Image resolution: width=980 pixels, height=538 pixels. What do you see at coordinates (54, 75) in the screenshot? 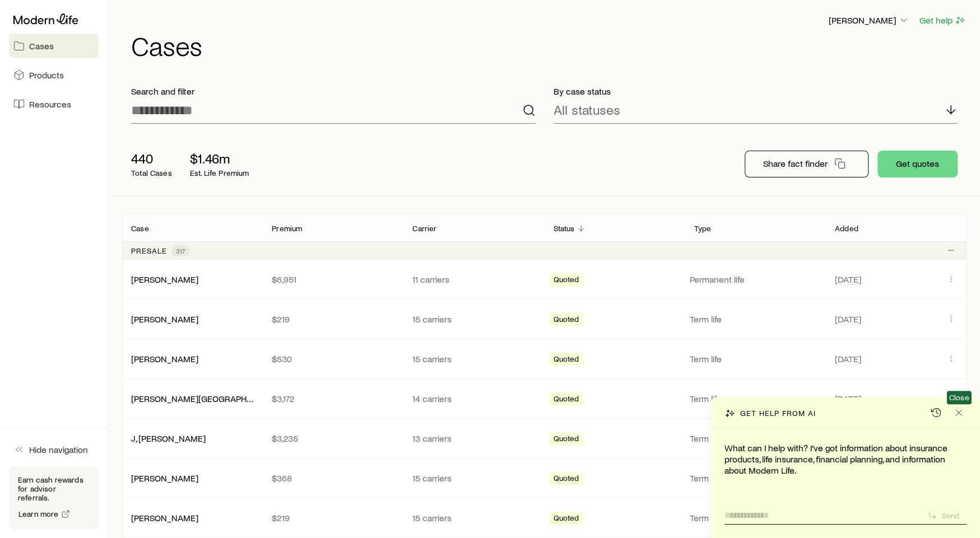
I see `a: Products` at bounding box center [54, 75].